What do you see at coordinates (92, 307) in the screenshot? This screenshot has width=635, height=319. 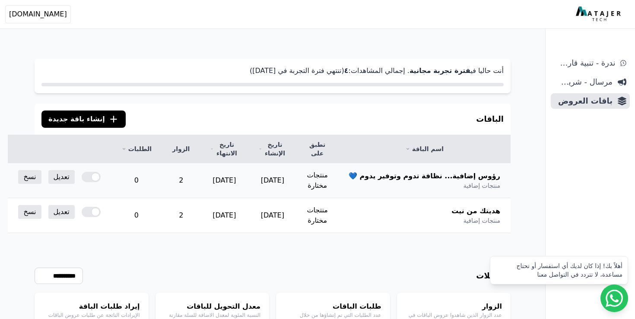 I see `h4: إيراد طلبات الباقة` at bounding box center [92, 307].